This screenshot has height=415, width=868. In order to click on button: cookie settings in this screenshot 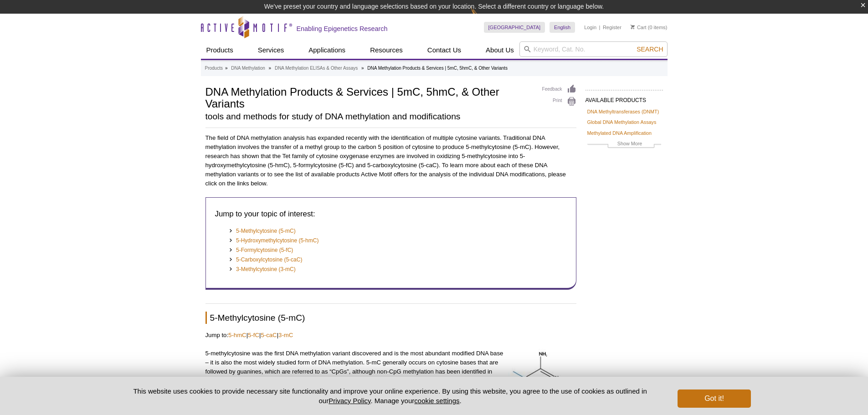, I will do `click(436, 400)`.